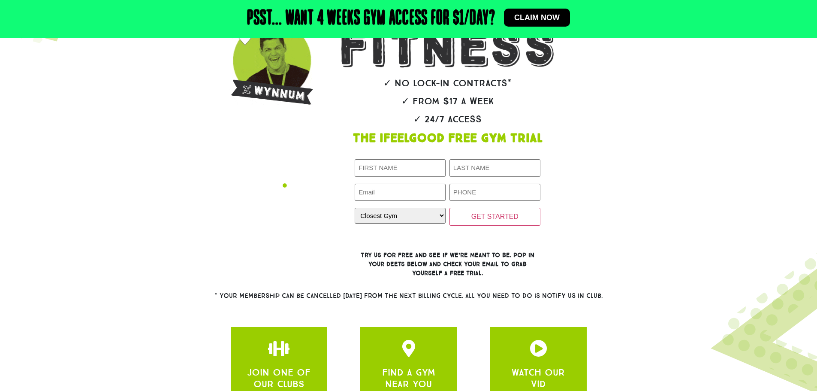 The height and width of the screenshot is (391, 817). I want to click on span: Claim now, so click(537, 18).